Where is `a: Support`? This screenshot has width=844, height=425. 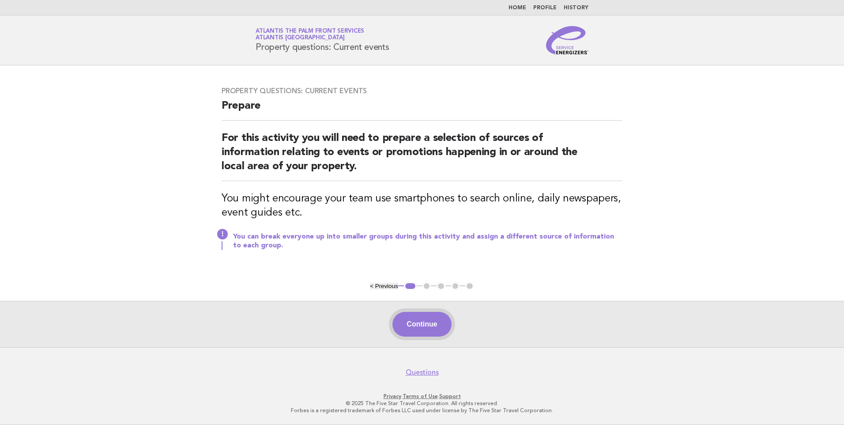 a: Support is located at coordinates (450, 396).